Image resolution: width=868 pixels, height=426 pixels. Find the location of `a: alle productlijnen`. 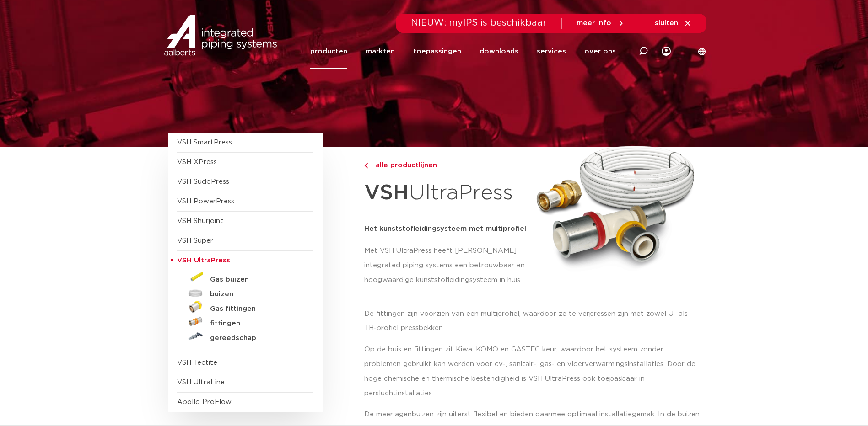

a: alle productlijnen is located at coordinates (447, 165).